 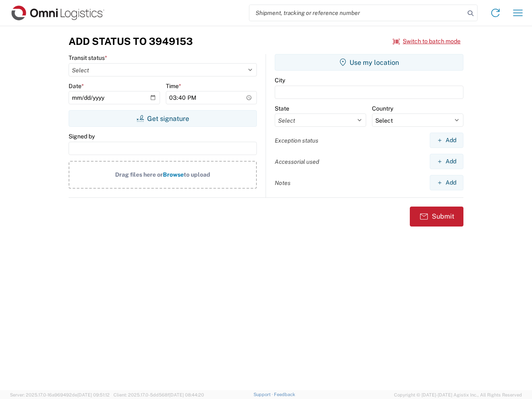 What do you see at coordinates (284, 394) in the screenshot?
I see `a: Feedback` at bounding box center [284, 394].